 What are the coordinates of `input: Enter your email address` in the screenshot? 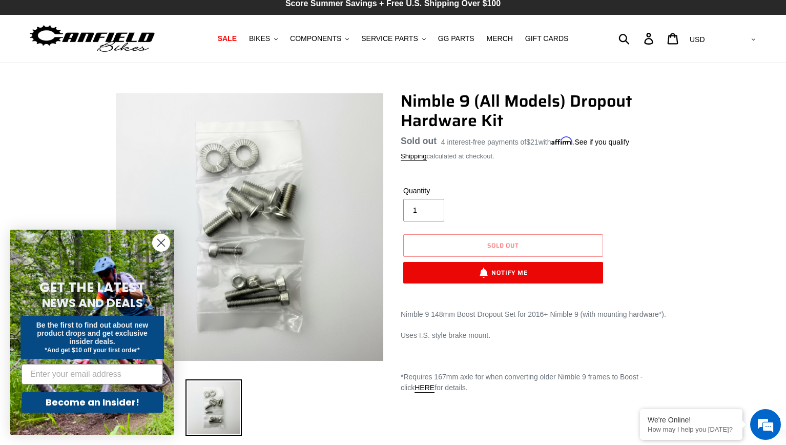 It's located at (92, 374).